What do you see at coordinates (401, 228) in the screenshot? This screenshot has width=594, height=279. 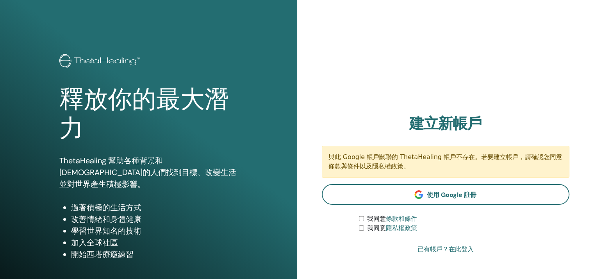 I see `a: 隱私權政策` at bounding box center [401, 228].